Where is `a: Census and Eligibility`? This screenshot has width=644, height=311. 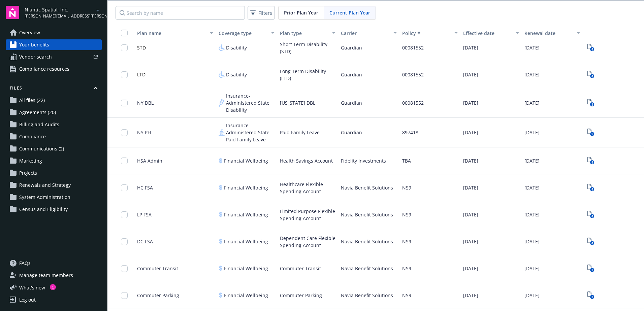
a: Census and Eligibility is located at coordinates (54, 209).